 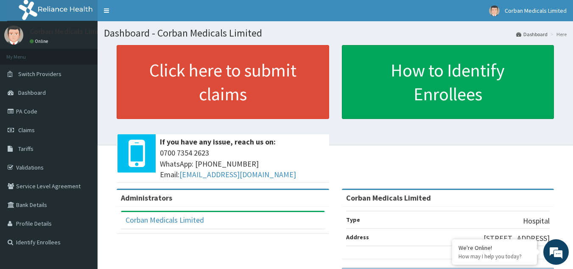 I want to click on b: If you have any issue, reach us on:, so click(x=218, y=141).